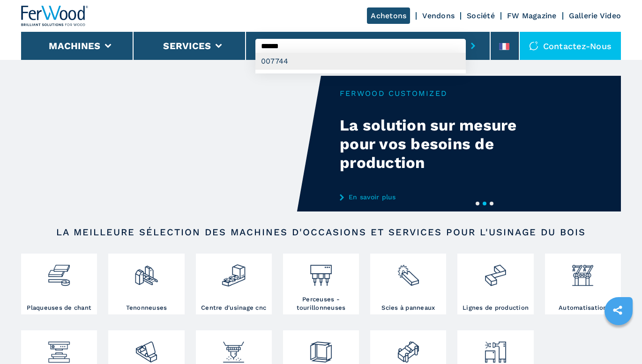 Image resolution: width=642 pixels, height=364 pixels. I want to click on a: En savoir plus, so click(432, 197).